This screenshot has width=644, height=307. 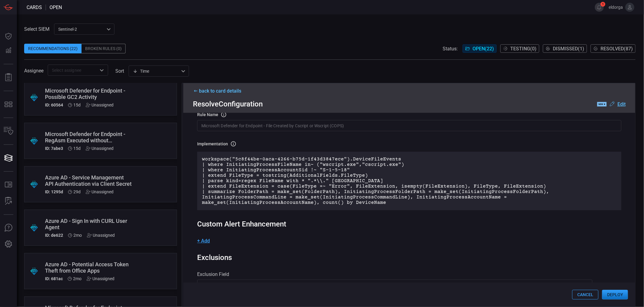 I want to click on span: Status:, so click(x=450, y=48).